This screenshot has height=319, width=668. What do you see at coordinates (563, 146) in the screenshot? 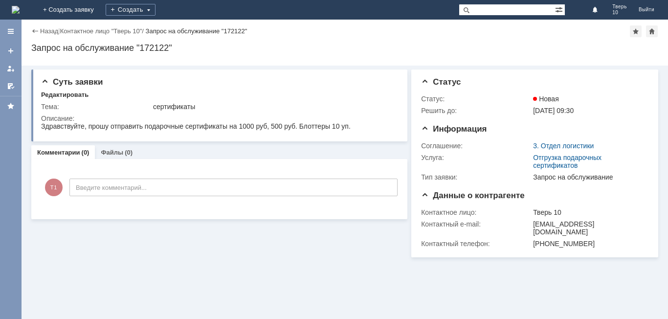
I see `a: 3. Отдел логистики` at bounding box center [563, 146].